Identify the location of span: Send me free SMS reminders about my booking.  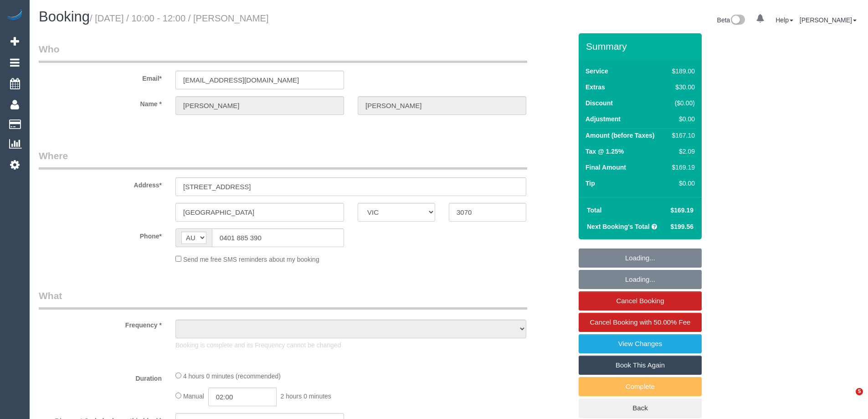
(251, 259).